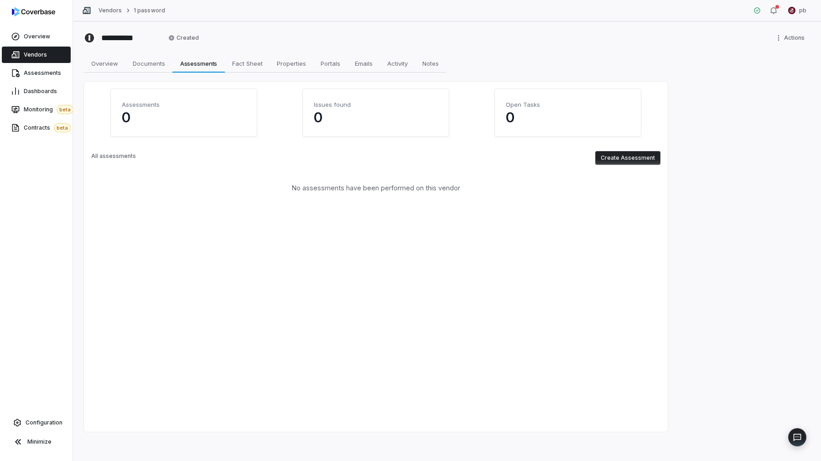  I want to click on span: Properties, so click(291, 63).